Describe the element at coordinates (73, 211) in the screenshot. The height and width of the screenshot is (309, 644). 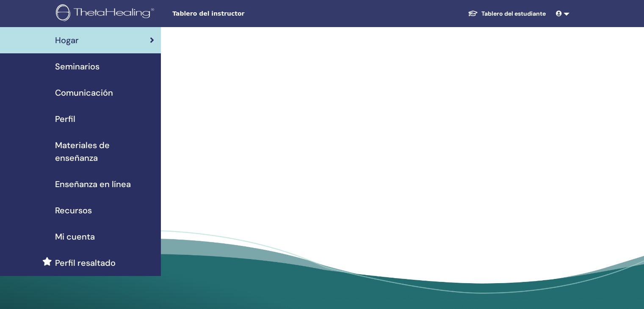
I see `span: Recursos` at that location.